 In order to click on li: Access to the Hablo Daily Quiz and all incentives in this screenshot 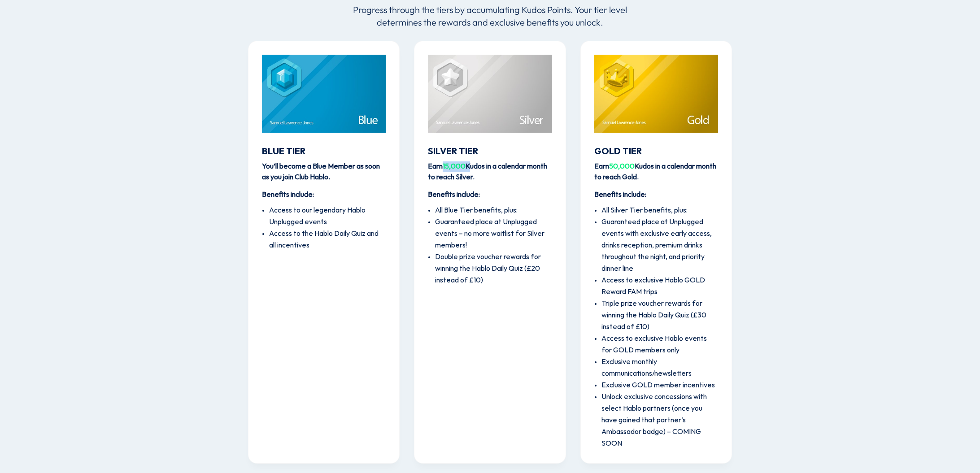, I will do `click(328, 240)`.